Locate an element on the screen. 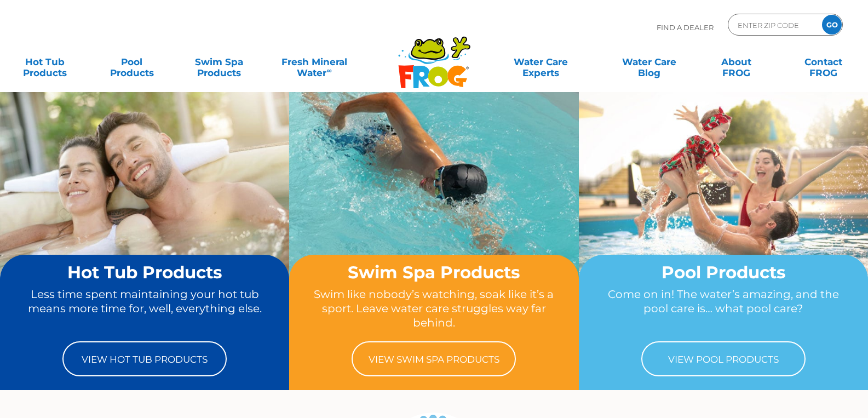  img: home-banner-pool-short is located at coordinates (723, 199).